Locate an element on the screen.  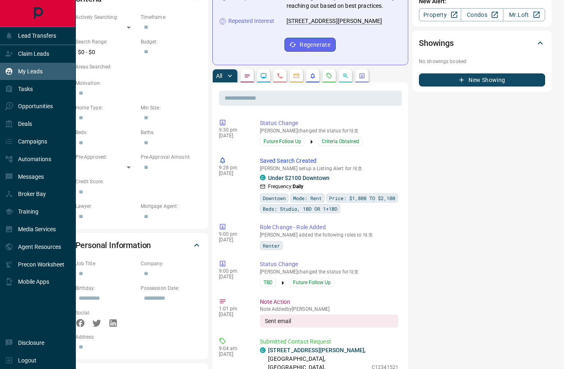
svg: Calls is located at coordinates (280, 76).